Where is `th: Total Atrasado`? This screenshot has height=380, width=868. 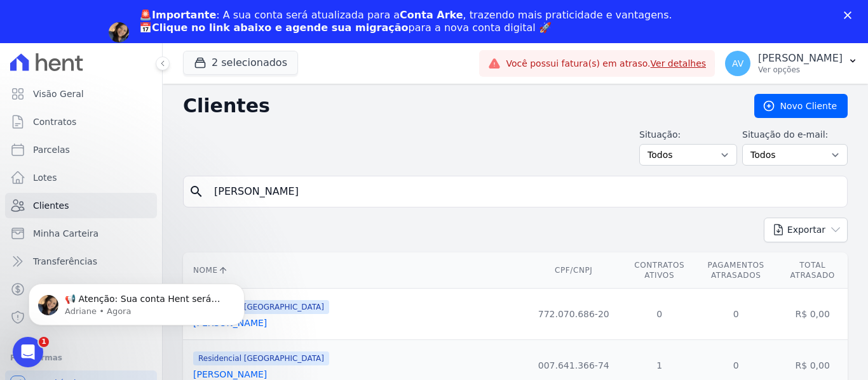 th: Total Atrasado is located at coordinates (812, 270).